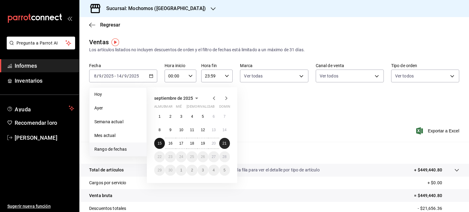  Describe the element at coordinates (213, 157) in the screenshot. I see `button: 27 de septiembre de 2025` at that location.